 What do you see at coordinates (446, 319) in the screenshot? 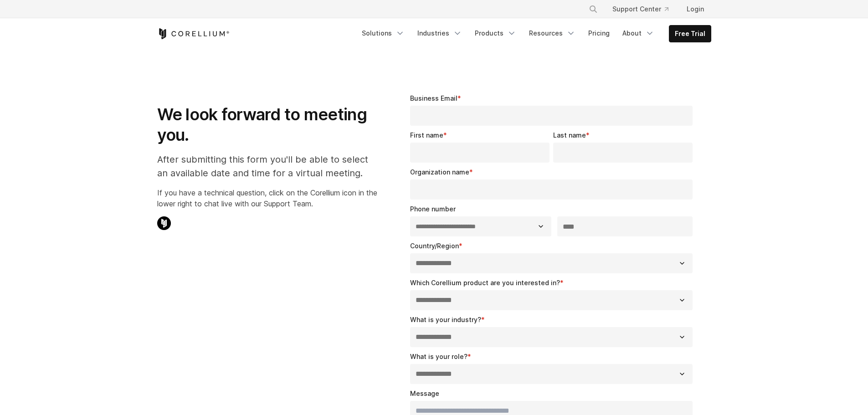
I see `span: What is your industry?` at bounding box center [446, 319].